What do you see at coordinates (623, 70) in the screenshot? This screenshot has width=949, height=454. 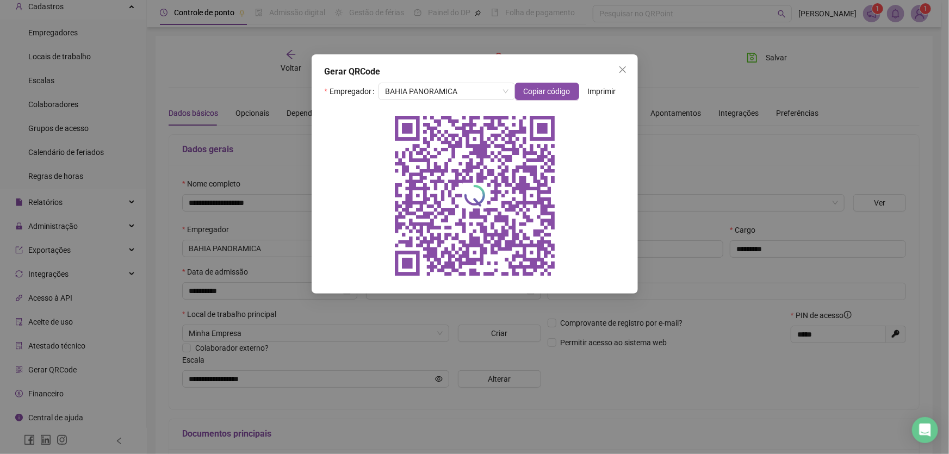 I see `button: Close` at bounding box center [623, 70].